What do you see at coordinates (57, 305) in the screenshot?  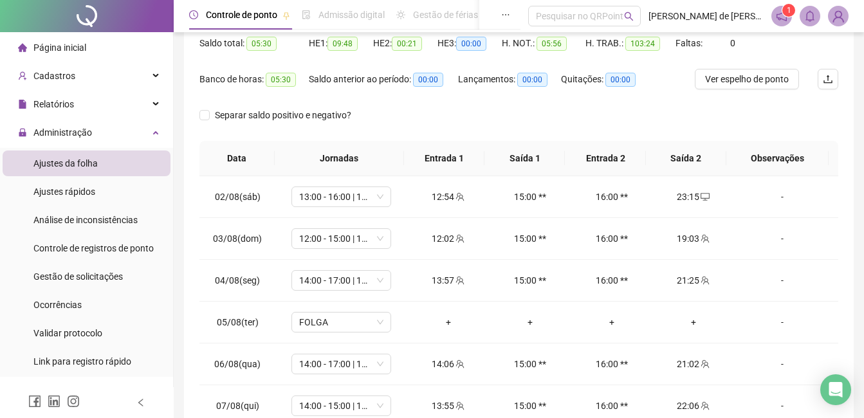 I see `span: Ocorrências` at bounding box center [57, 305].